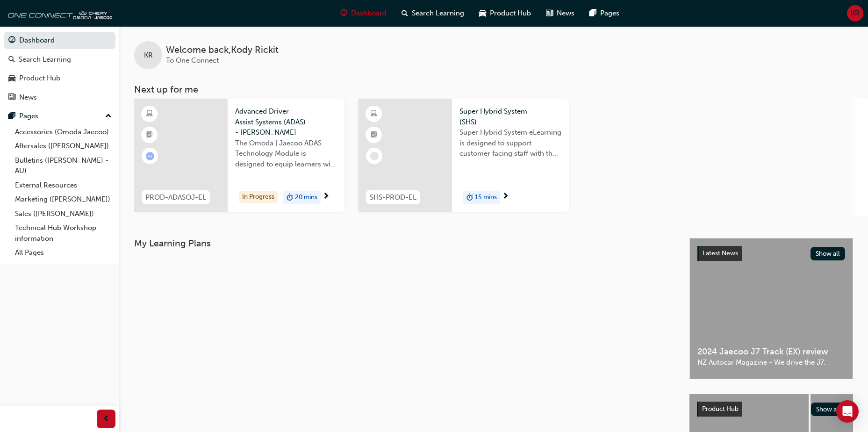  What do you see at coordinates (560, 13) in the screenshot?
I see `a: news-iconNews` at bounding box center [560, 13].